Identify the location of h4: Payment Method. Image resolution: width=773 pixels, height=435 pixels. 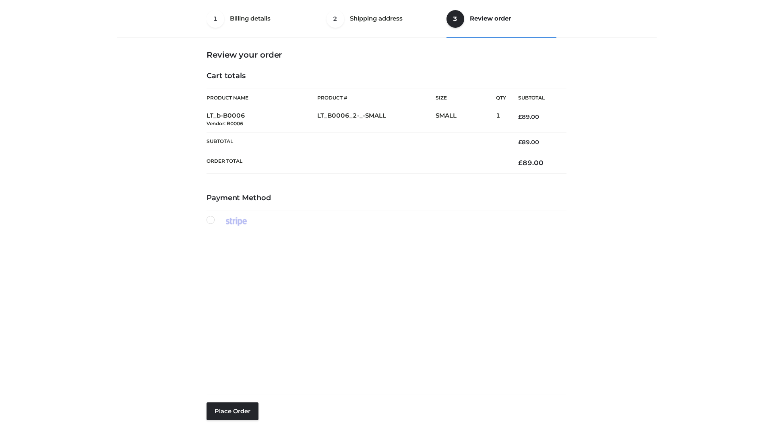
(386, 198).